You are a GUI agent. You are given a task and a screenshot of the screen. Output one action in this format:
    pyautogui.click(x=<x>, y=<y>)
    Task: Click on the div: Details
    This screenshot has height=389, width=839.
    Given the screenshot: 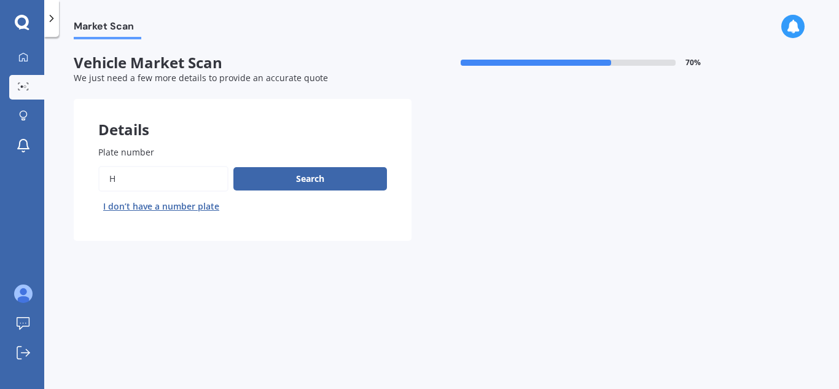 What is the action you would take?
    pyautogui.click(x=243, y=117)
    